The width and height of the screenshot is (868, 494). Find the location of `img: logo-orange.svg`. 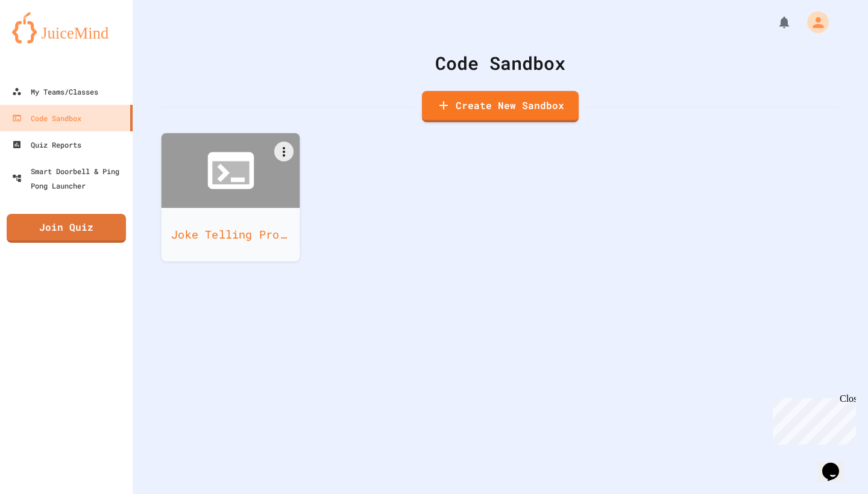

img: logo-orange.svg is located at coordinates (66, 28).